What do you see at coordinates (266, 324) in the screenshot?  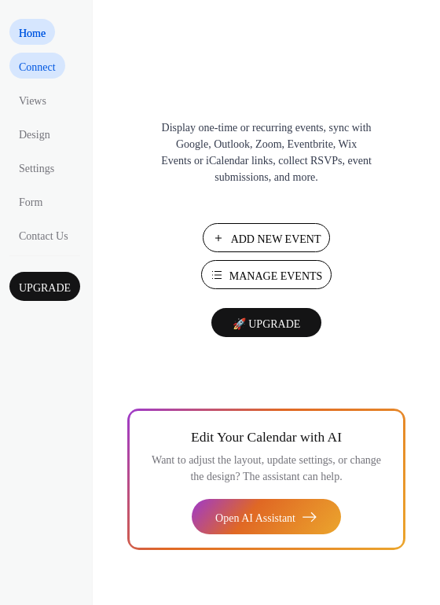 I see `span: 🚀 Upgrade` at bounding box center [266, 324].